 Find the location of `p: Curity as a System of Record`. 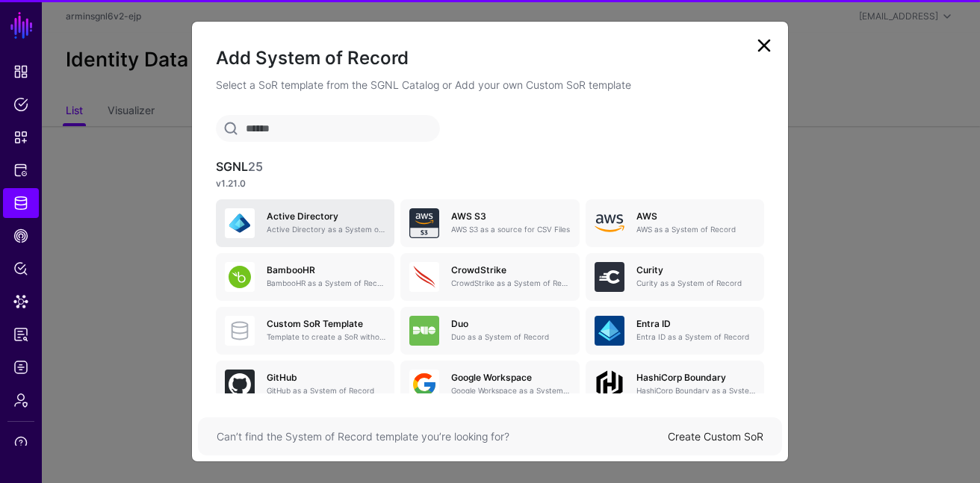

p: Curity as a System of Record is located at coordinates (695, 283).